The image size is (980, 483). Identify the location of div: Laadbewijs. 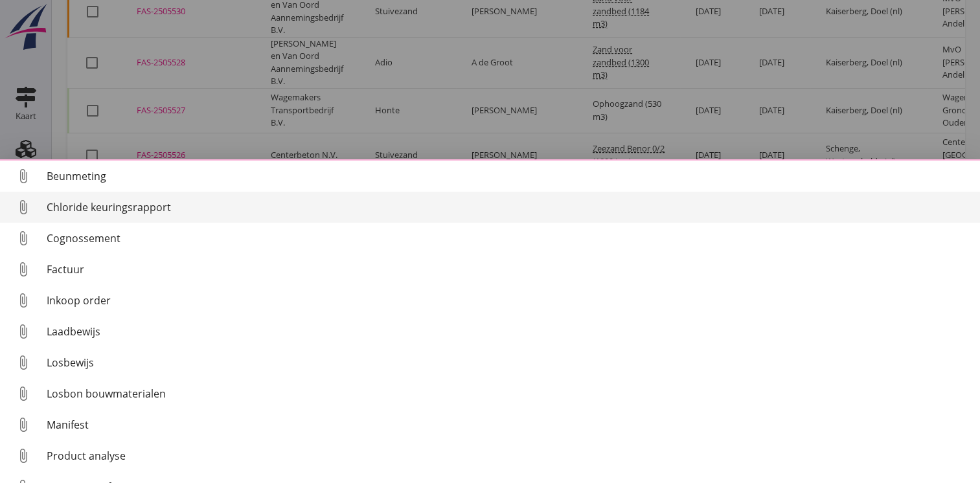
(508, 332).